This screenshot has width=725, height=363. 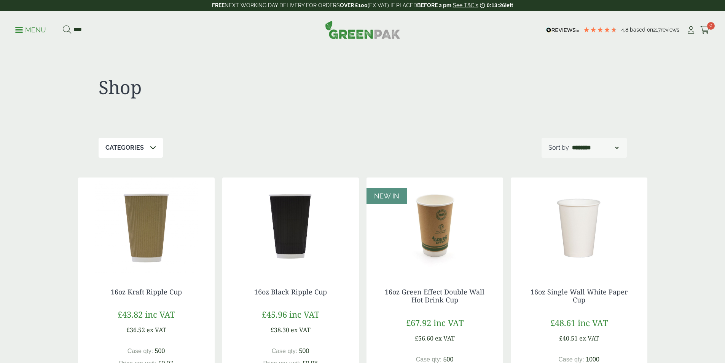 I want to click on strong: BEFORE 2 pm, so click(x=434, y=5).